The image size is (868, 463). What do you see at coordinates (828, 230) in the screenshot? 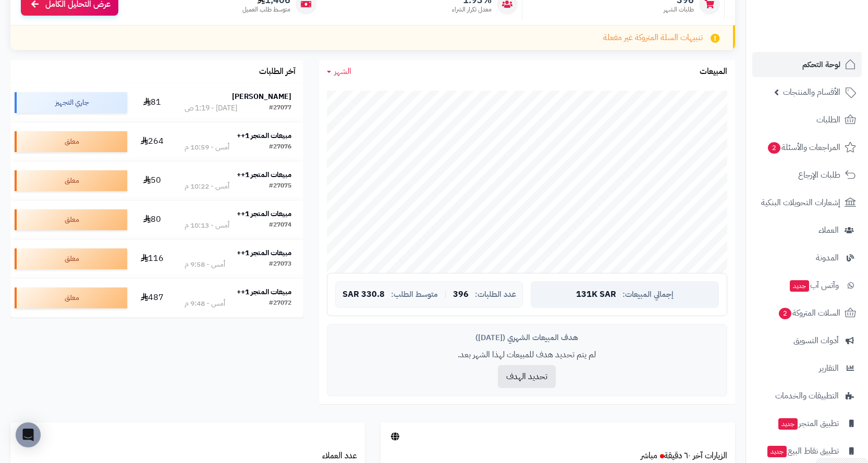
I see `span: العملاء` at bounding box center [828, 230].